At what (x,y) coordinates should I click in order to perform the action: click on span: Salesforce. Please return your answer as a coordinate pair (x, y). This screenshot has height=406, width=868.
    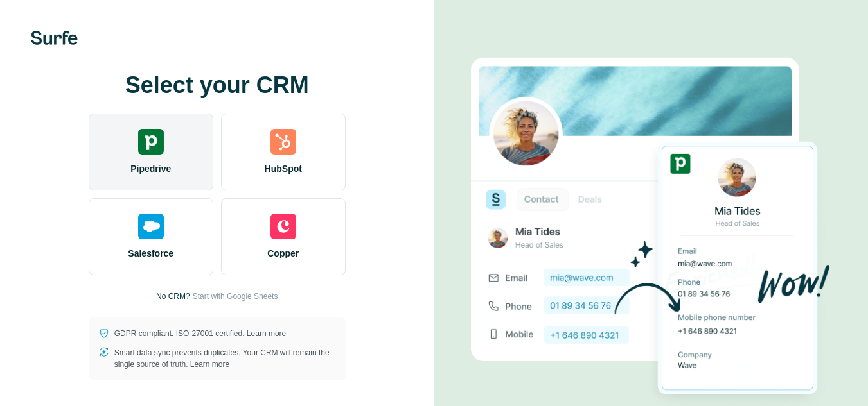
    Looking at the image, I should click on (150, 253).